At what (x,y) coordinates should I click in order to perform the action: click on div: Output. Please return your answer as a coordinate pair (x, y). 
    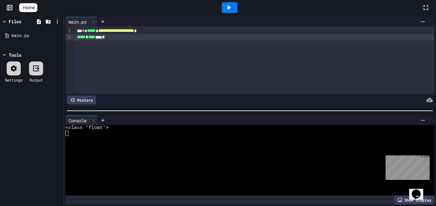
    Looking at the image, I should click on (36, 80).